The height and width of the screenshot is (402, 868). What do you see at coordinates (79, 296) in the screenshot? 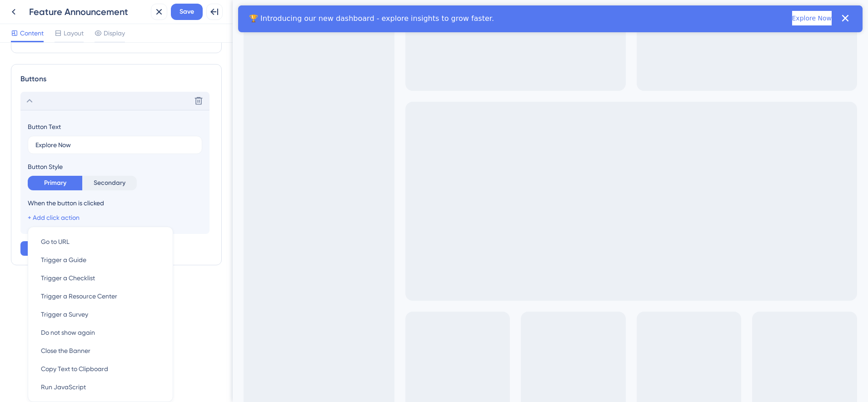
I see `span: Trigger a Resource Center` at bounding box center [79, 296].